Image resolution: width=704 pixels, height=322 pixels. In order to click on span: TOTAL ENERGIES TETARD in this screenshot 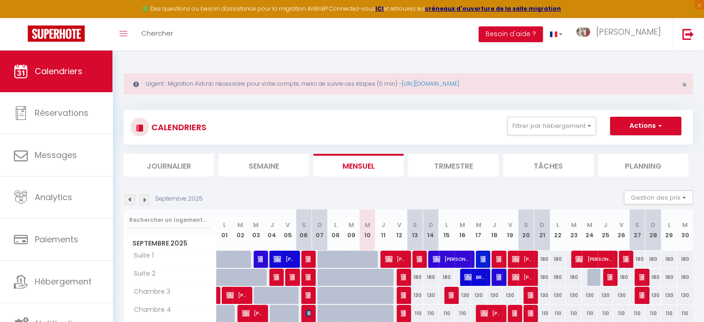, I will do `click(609, 277)`.